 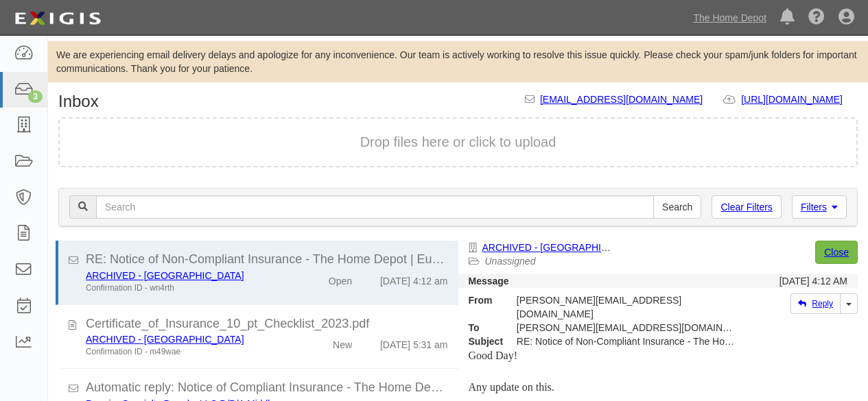 I want to click on a: Unassigned, so click(x=511, y=261).